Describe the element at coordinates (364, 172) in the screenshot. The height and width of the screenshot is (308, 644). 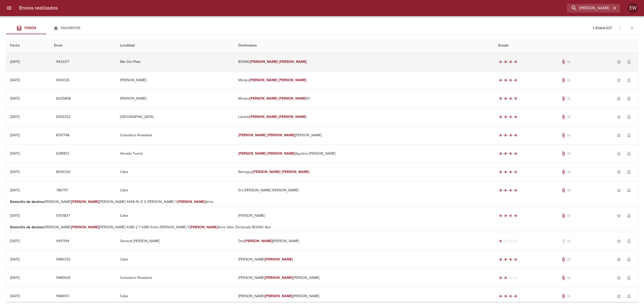
I see `td: Illarreguy` at that location.